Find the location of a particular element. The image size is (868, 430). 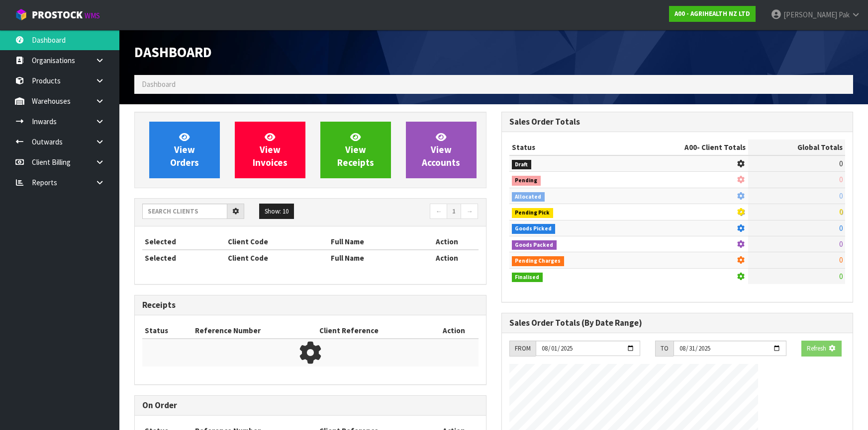

strong: A00 - AGRIHEALTH NZ LTD is located at coordinates (712, 13).